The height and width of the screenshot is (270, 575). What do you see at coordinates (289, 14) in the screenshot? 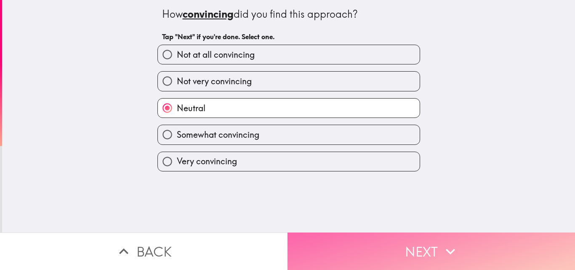
I see `div: How did you find this approach?` at bounding box center [289, 14].